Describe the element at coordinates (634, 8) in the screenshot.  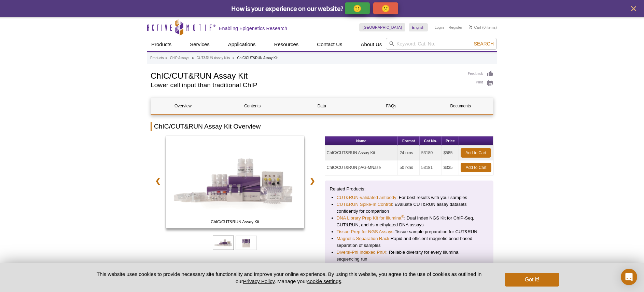
I see `button: close` at that location.